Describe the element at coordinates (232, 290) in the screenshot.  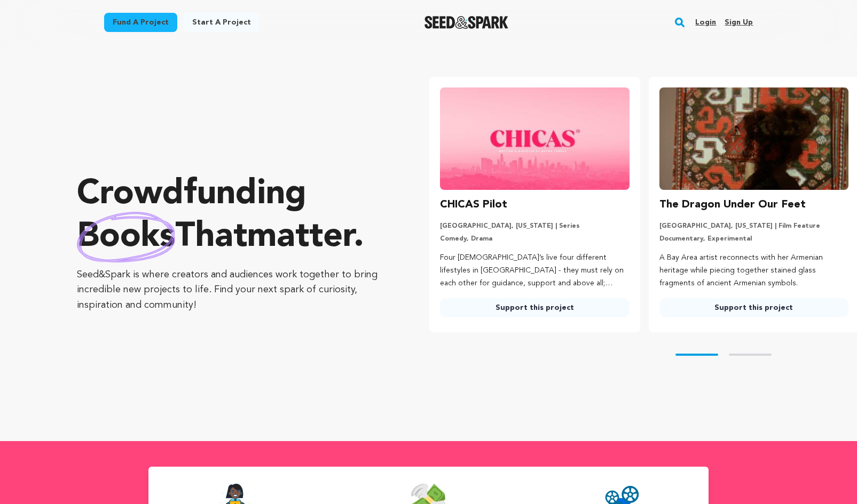
I see `p: Seed&Spark is where creators and audiences work together to bring incredible new projects to life...` at that location.